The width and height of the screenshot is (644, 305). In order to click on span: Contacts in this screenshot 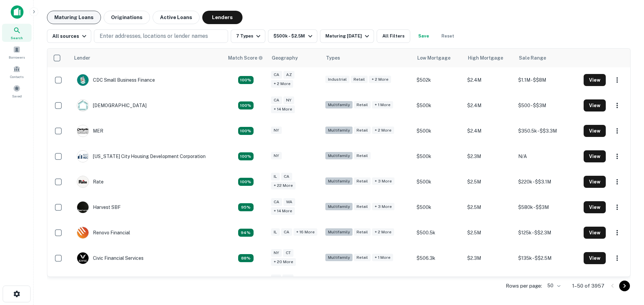, I will do `click(17, 77)`.